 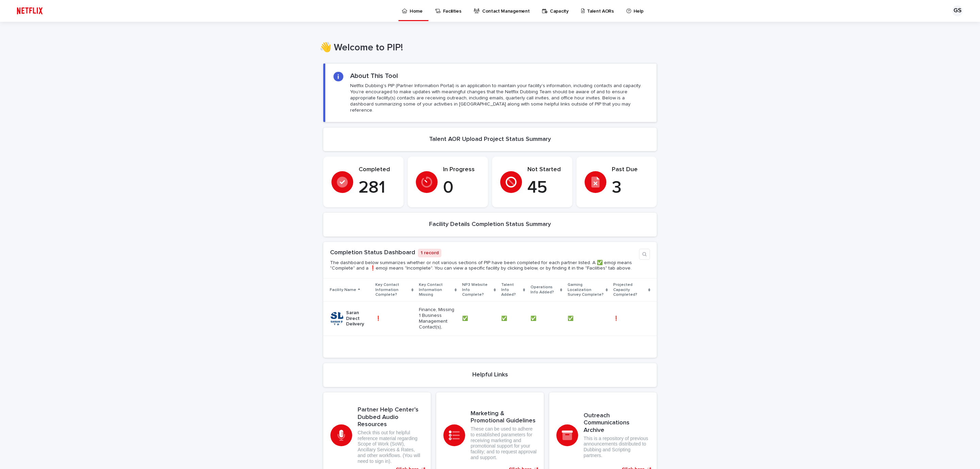 What do you see at coordinates (483, 266) in the screenshot?
I see `p: The dashboard below summarizes whether or not various sections of PIP have been completed for eac...` at bounding box center [483, 266].